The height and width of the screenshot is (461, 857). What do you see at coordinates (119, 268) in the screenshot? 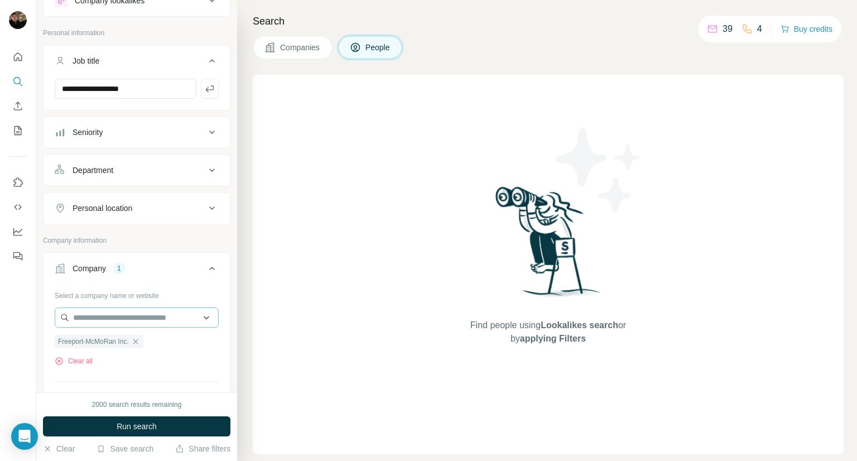
I see `div: 1` at bounding box center [119, 268].